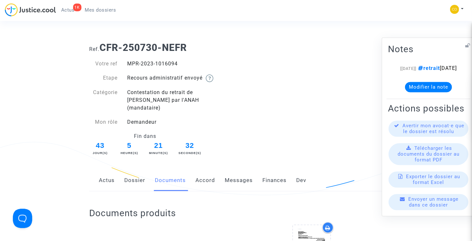  I want to click on span: retrait, so click(427, 68).